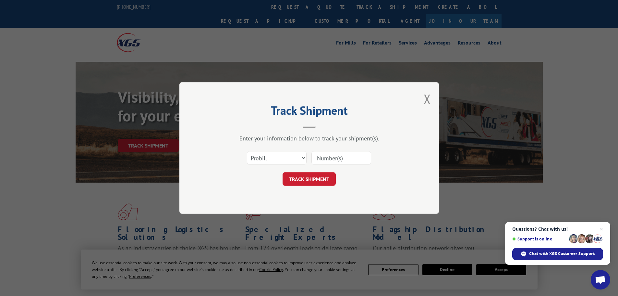 This screenshot has width=618, height=296. What do you see at coordinates (601, 280) in the screenshot?
I see `div: Open chat` at bounding box center [601, 280].